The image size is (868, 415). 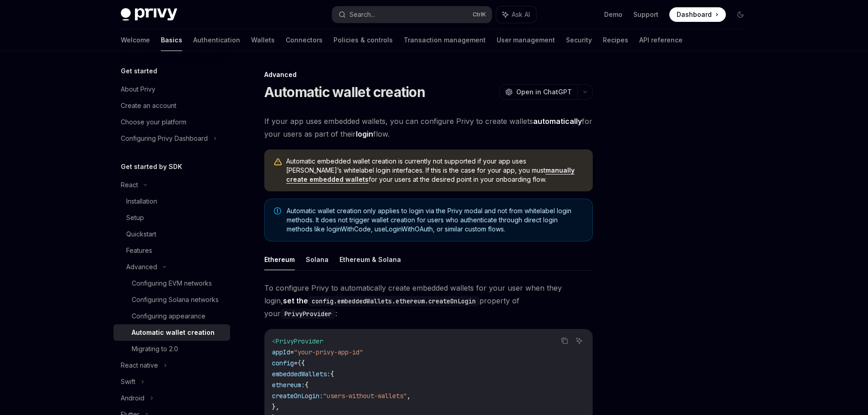 What do you see at coordinates (172, 217) in the screenshot?
I see `a: Setup` at bounding box center [172, 217].